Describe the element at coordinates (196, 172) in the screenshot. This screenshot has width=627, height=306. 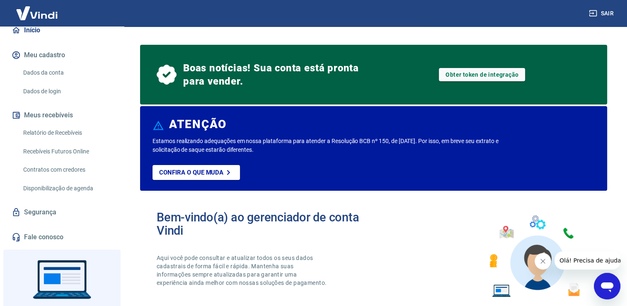
I see `a: Confira o que muda` at that location.